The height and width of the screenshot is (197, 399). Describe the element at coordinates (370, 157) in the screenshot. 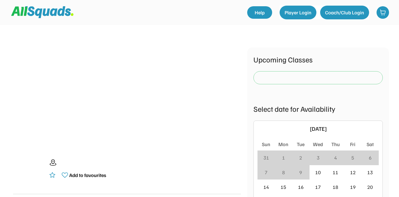

I see `div: 6` at that location.